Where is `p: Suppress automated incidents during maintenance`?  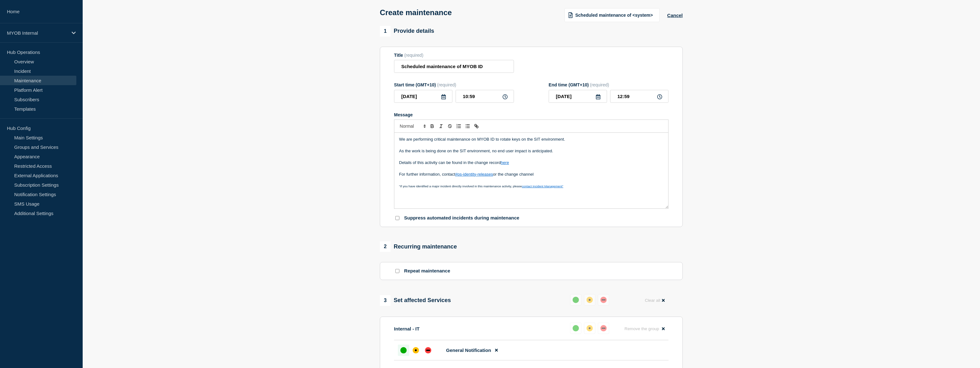 p: Suppress automated incidents during maintenance is located at coordinates (461, 218).